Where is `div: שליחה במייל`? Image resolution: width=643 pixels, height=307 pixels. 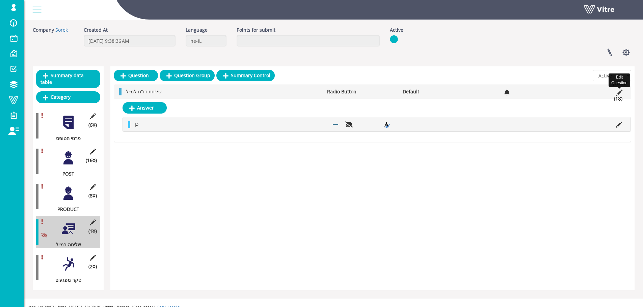 div: שליחה במייל is located at coordinates (65, 245).